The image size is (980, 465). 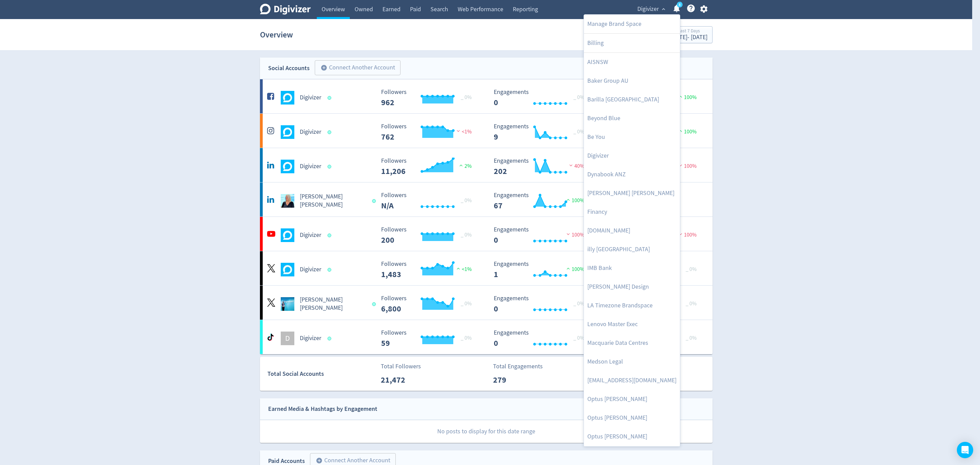 I want to click on a: LA Timezone Brandspace, so click(x=632, y=306).